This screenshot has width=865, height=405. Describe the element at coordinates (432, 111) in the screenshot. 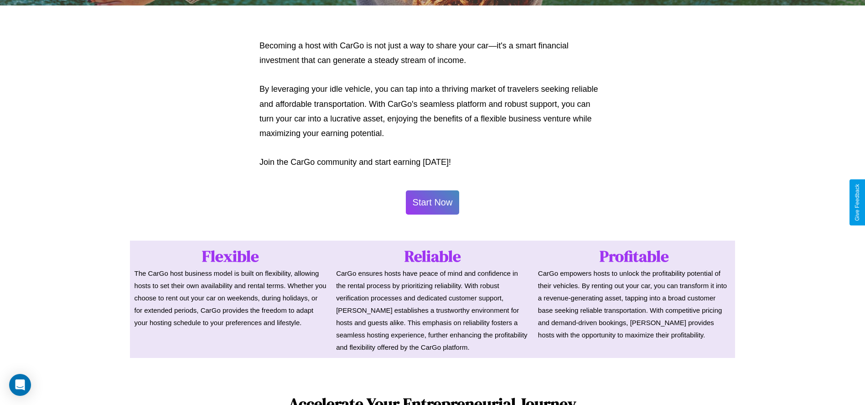

I see `p: By leveraging your idle vehicle, you can tap into a thriving market of travelers seeking reliable...` at that location.